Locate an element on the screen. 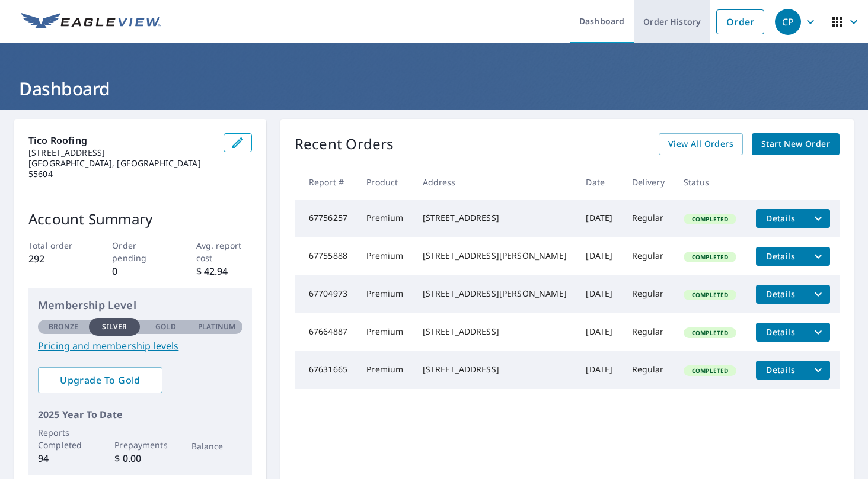  button: filesDropdownBtn-67631665 is located at coordinates (817, 370).